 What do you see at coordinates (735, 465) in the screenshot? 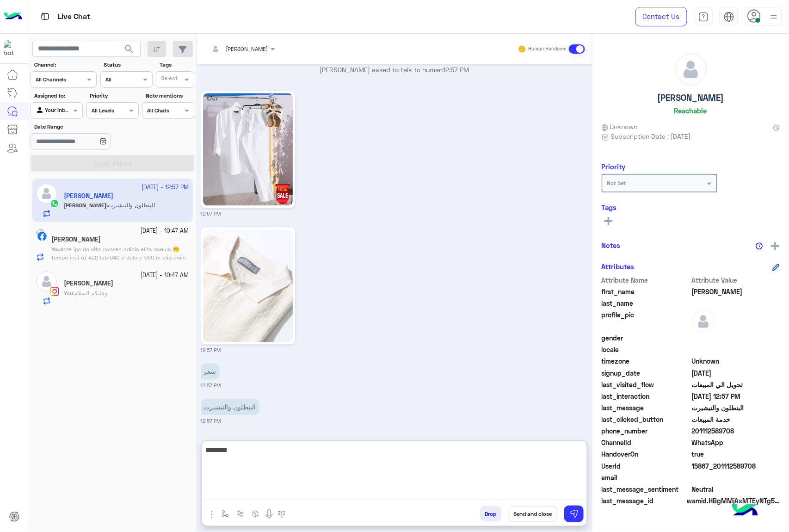
I see `span: 15867_201112589708` at bounding box center [735, 465].